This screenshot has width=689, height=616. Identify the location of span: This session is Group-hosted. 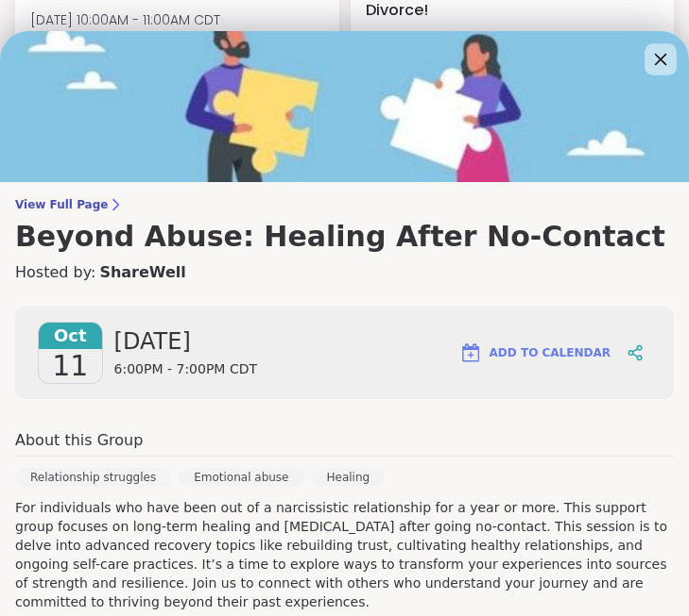
(129, 39).